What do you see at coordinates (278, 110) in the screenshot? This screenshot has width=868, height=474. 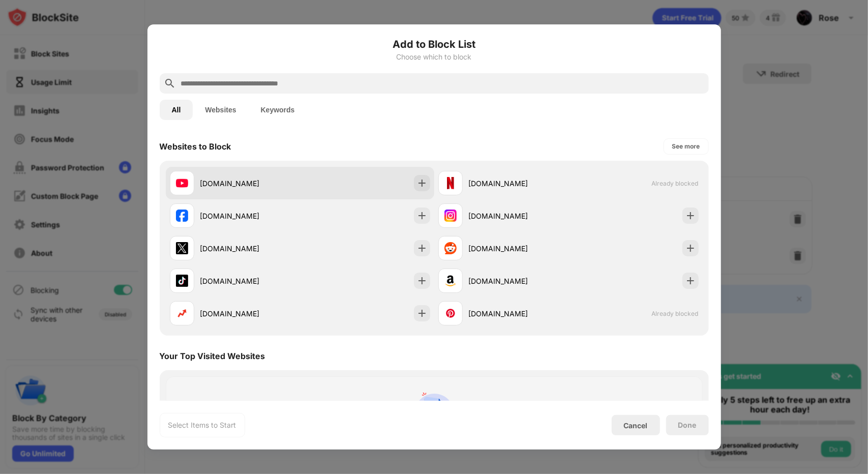 I see `button: Keywords` at bounding box center [278, 110].